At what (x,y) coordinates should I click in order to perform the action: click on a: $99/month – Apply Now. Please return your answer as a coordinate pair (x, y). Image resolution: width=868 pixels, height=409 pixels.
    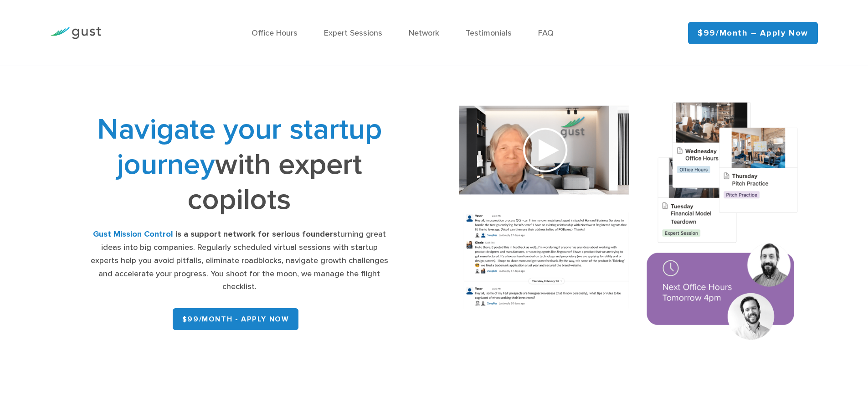
    Looking at the image, I should click on (752, 33).